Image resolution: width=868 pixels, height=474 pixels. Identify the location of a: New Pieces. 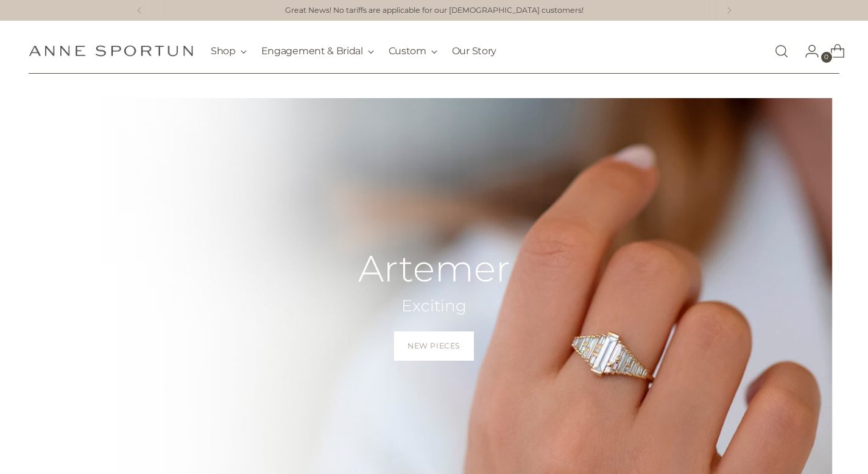
(434, 346).